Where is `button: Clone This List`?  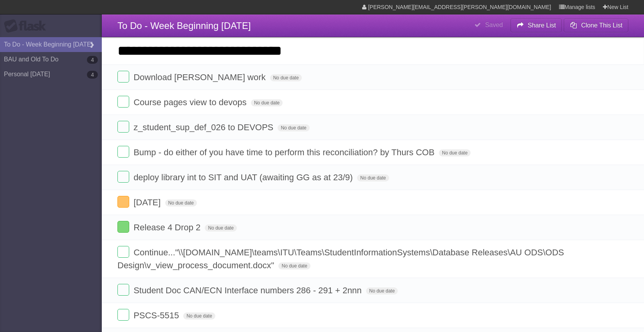
button: Clone This List is located at coordinates (596, 26).